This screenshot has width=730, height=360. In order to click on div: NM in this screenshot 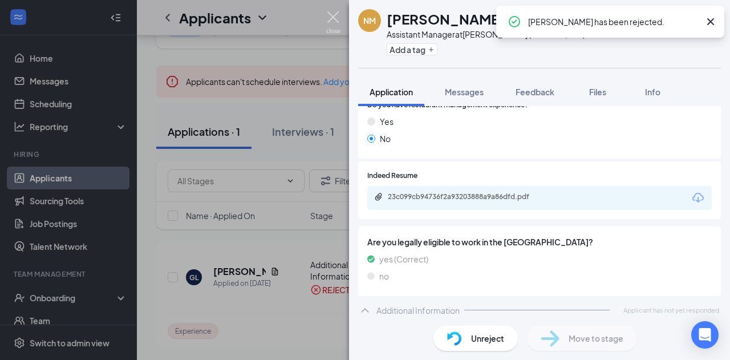, I will do `click(370, 21)`.